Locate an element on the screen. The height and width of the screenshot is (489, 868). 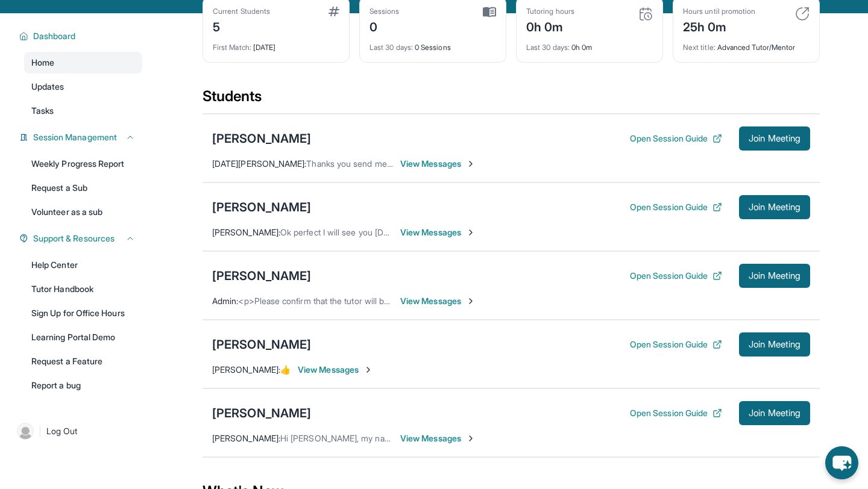
a: |Log Out is located at coordinates (77, 431).